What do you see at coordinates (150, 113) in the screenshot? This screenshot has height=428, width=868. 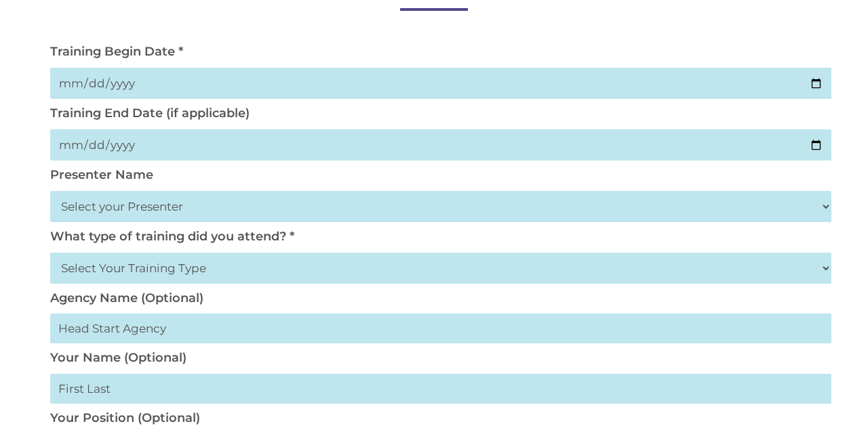 I see `label: Training End Date (if applicable)` at bounding box center [150, 113].